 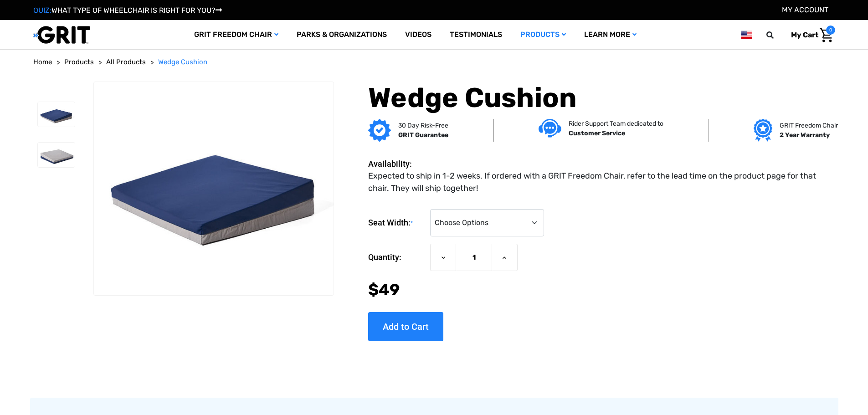 What do you see at coordinates (396, 257) in the screenshot?
I see `label: Quantity:` at bounding box center [396, 257].